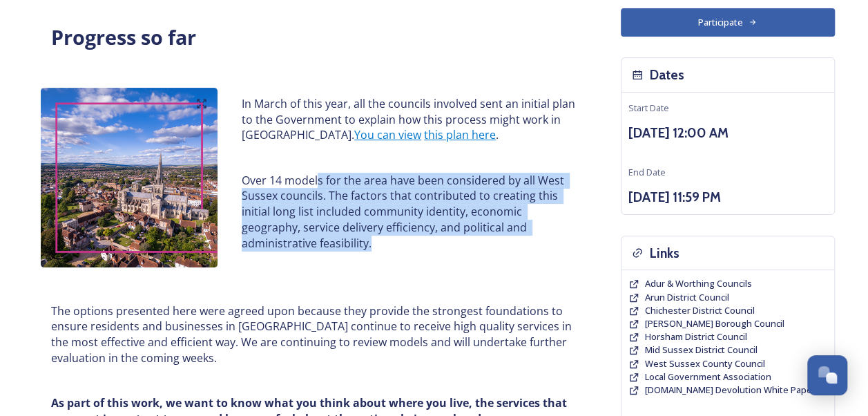 This screenshot has height=416, width=868. Describe the element at coordinates (727, 22) in the screenshot. I see `button: Participate` at that location.